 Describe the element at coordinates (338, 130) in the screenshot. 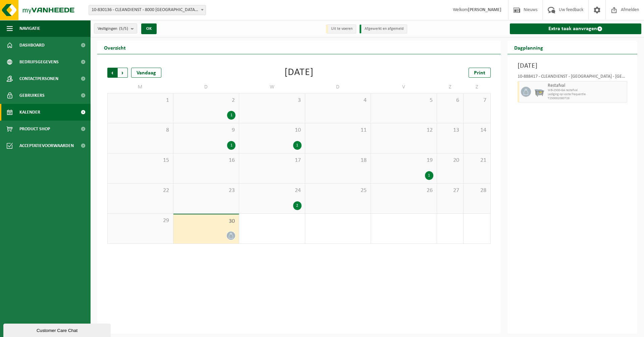

I see `span: 11` at that location.